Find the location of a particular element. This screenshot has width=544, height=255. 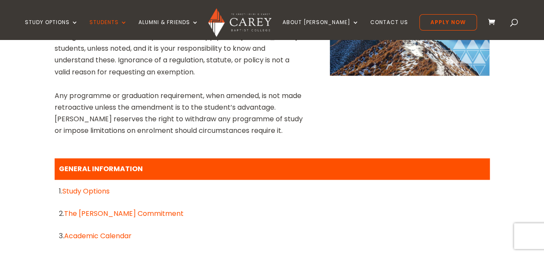

img: Carey Baptist College is located at coordinates (240, 22).